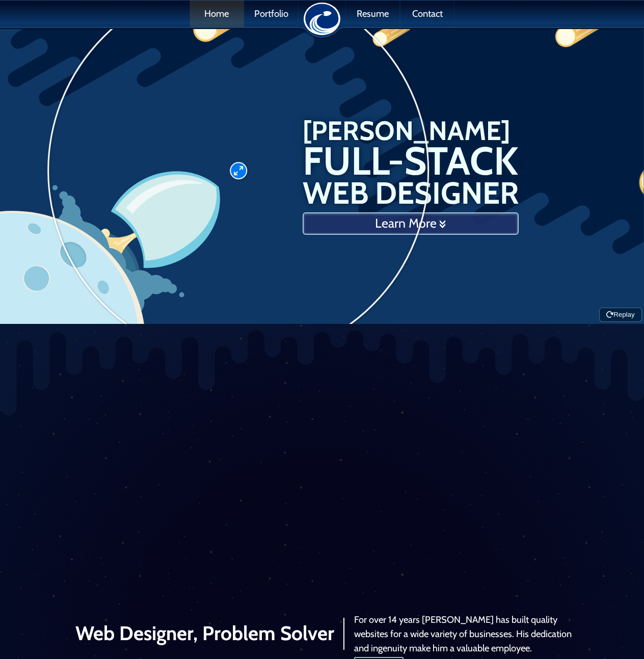 This screenshot has height=659, width=644. I want to click on a: Learn More, so click(411, 223).